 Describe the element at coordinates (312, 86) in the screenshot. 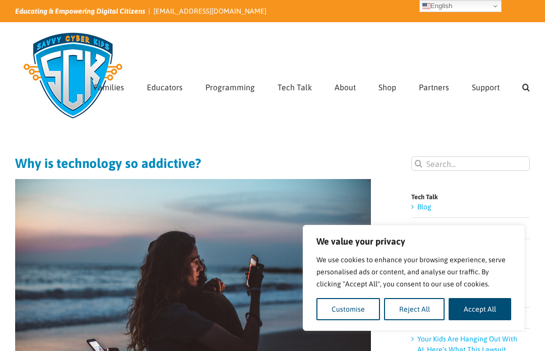

I see `nav: Main Menu` at that location.